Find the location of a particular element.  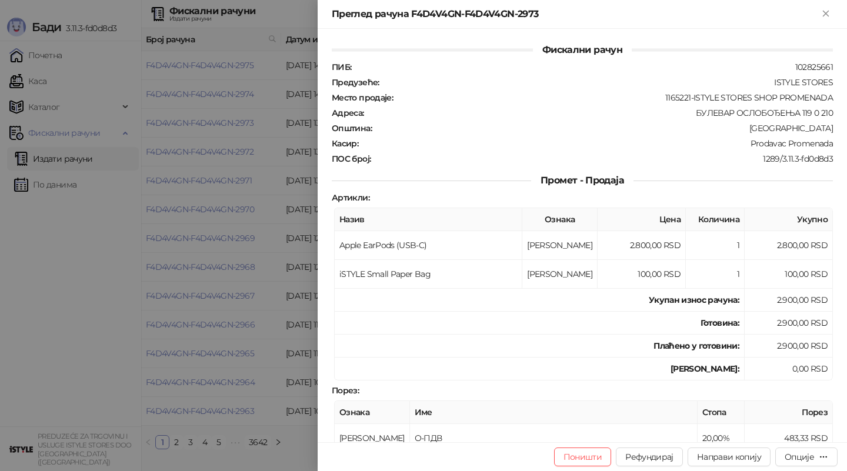

div: 102825661 is located at coordinates (593, 67).